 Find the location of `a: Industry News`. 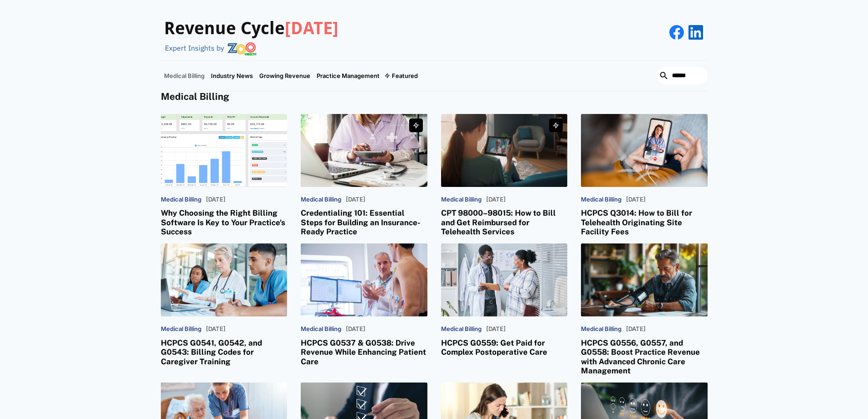

a: Industry News is located at coordinates (232, 75).